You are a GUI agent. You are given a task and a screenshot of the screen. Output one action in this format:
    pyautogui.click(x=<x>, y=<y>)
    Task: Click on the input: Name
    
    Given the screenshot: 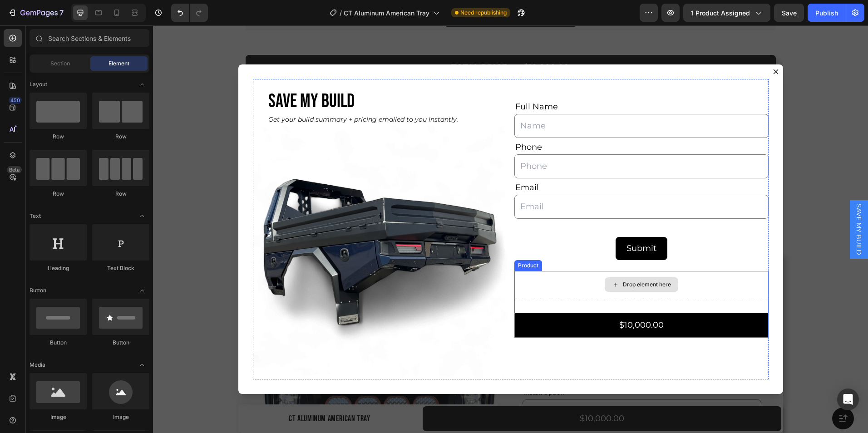 What is the action you would take?
    pyautogui.click(x=488, y=100)
    